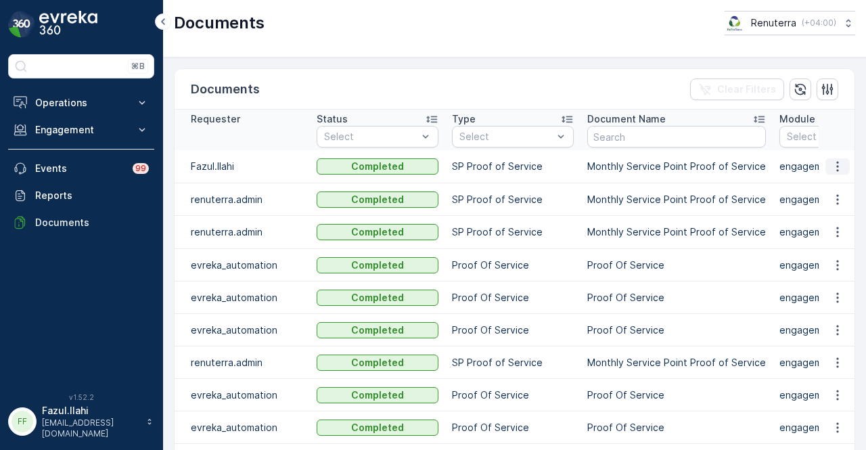 The width and height of the screenshot is (866, 450). What do you see at coordinates (676, 137) in the screenshot?
I see `input: Search` at bounding box center [676, 137].